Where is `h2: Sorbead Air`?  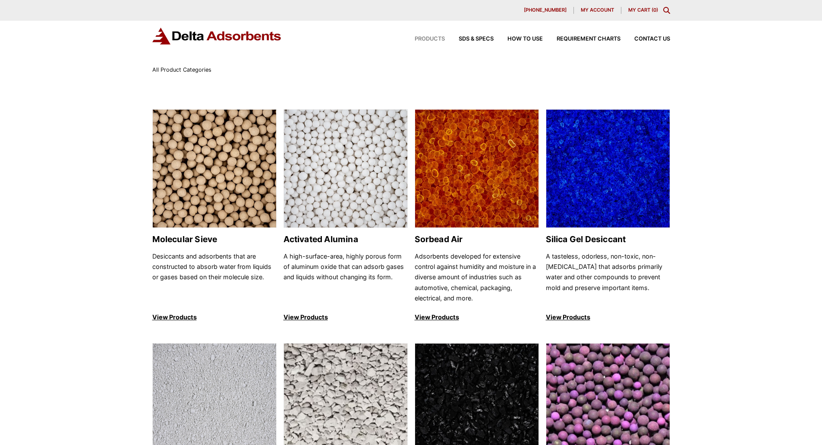
h2: Sorbead Air is located at coordinates (477, 239).